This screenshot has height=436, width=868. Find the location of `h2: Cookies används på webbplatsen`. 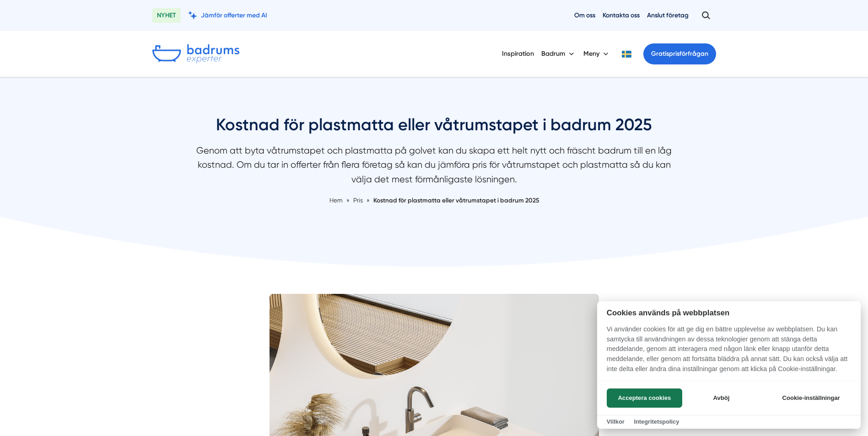

h2: Cookies används på webbplatsen is located at coordinates (729, 313).